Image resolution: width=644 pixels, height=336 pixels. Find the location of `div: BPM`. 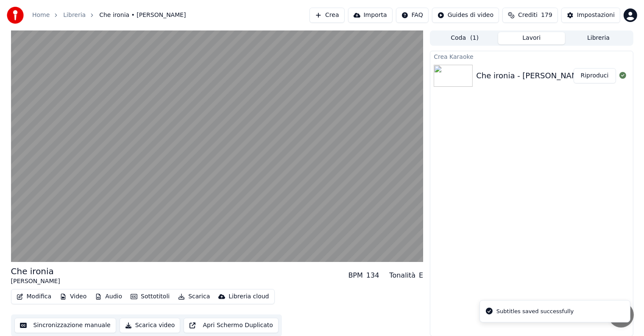

div: BPM is located at coordinates (355, 276).